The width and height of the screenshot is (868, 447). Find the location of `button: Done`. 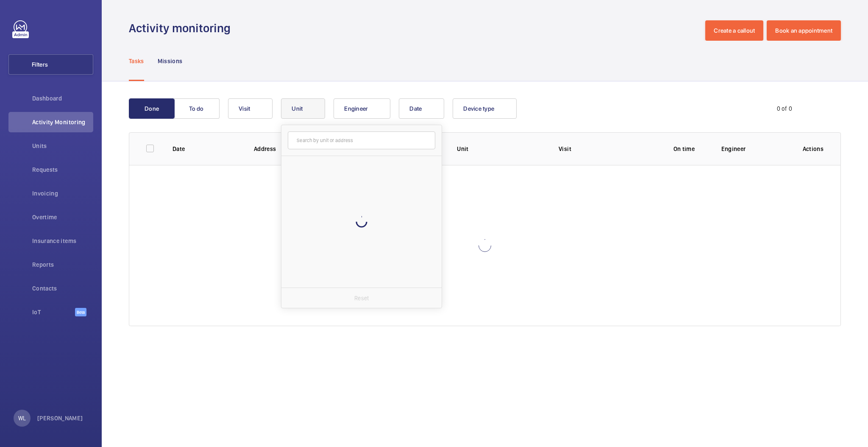

button: Done is located at coordinates (152, 108).